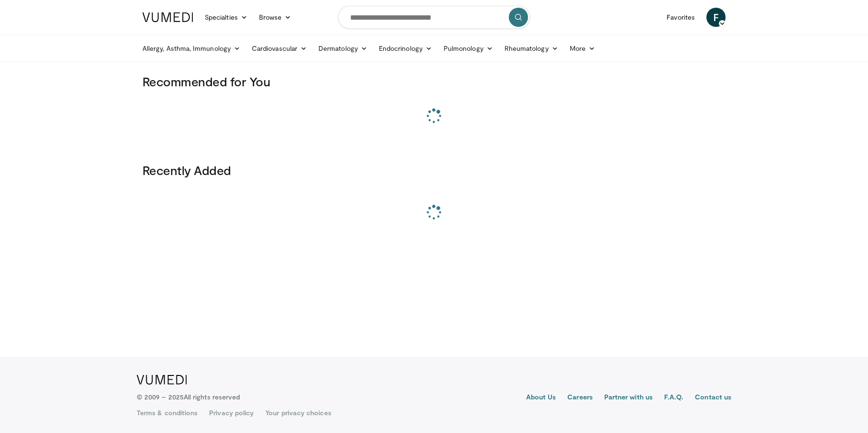 The image size is (868, 433). Describe the element at coordinates (434, 17) in the screenshot. I see `input: Search topics, interventions` at that location.